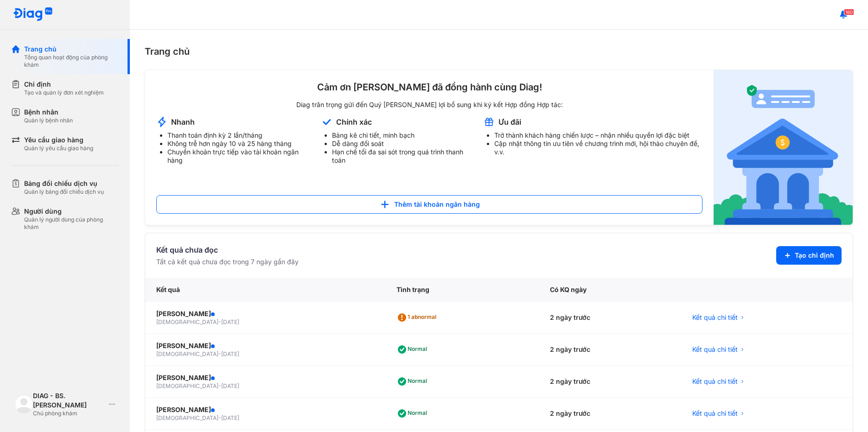 The width and height of the screenshot is (868, 432). Describe the element at coordinates (598, 148) in the screenshot. I see `li: Cập nhật thông tin ưu tiên về chương trình mới, hội thảo chuyên đề, v.v.` at that location.